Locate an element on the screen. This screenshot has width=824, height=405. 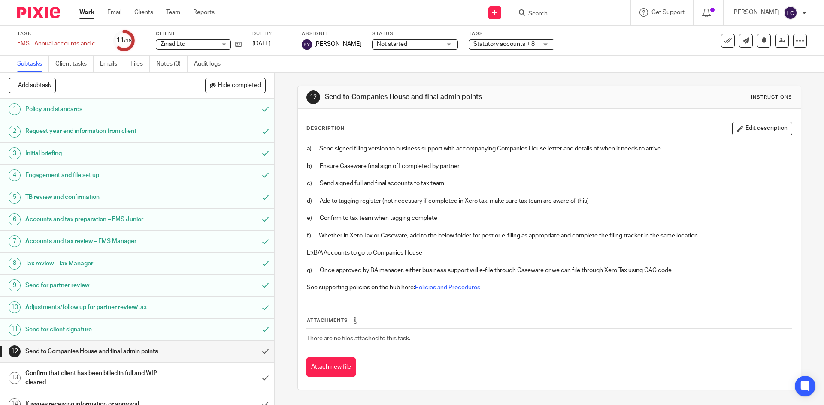
a: Client tasks is located at coordinates (74, 64).